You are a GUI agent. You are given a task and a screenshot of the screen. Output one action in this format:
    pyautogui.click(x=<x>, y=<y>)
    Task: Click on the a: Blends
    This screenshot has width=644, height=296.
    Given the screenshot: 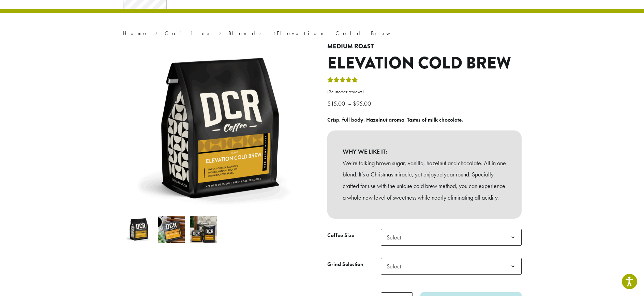 What is the action you would take?
    pyautogui.click(x=247, y=33)
    